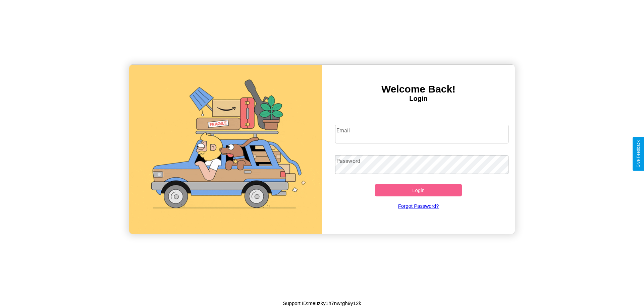 This screenshot has width=644, height=308. I want to click on h3: Welcome Back!, so click(418, 89).